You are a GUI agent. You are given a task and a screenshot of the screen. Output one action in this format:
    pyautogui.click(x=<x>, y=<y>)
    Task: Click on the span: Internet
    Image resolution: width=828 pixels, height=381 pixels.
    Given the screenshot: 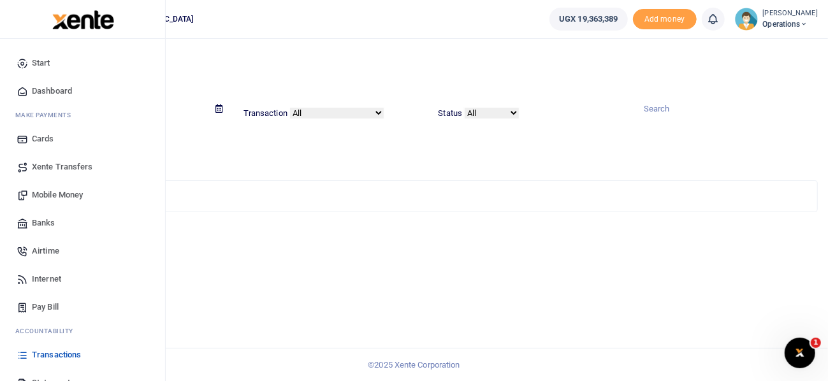 What is the action you would take?
    pyautogui.click(x=47, y=279)
    